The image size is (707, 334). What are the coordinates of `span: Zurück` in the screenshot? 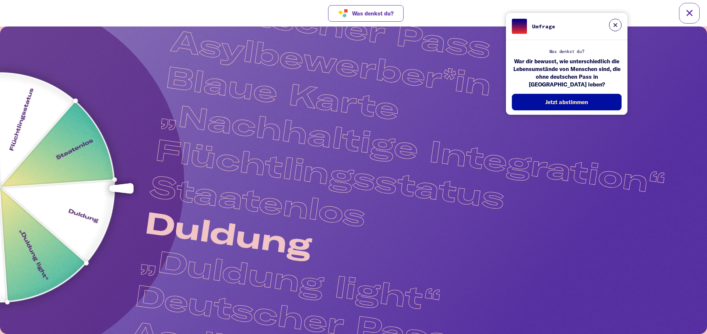 It's located at (32, 13).